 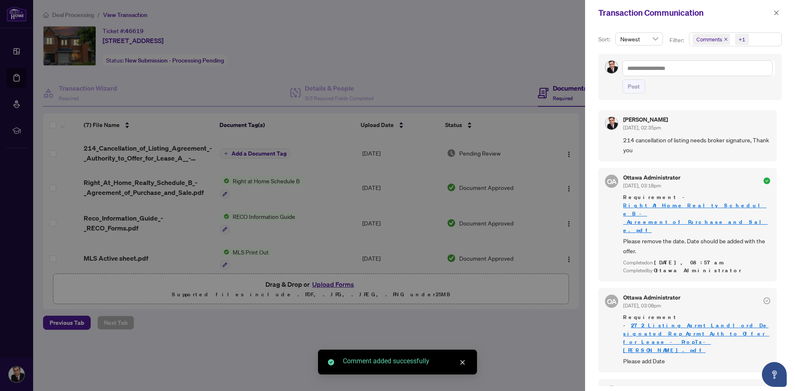 What do you see at coordinates (685, 13) in the screenshot?
I see `div: Transaction Communication` at bounding box center [685, 13].